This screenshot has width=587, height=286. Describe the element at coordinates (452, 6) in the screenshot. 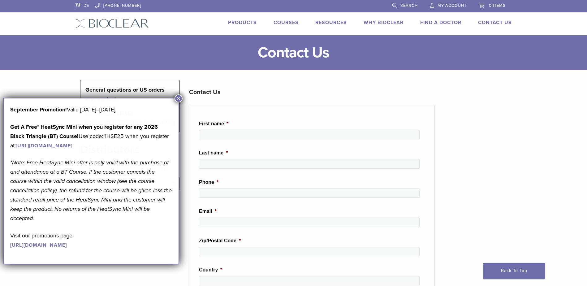

I see `span: My Account` at that location.